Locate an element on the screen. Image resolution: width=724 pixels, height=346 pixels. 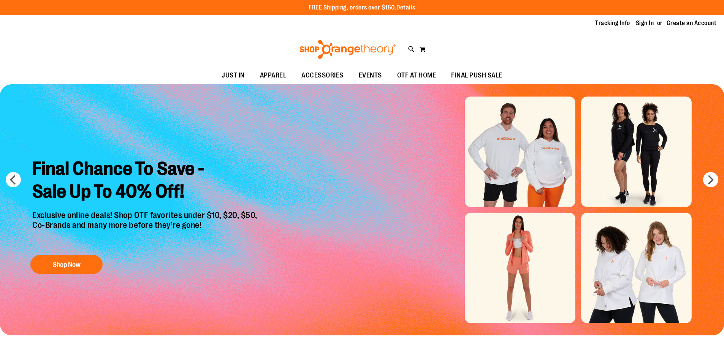
a: Final Chance To Save -Sale Up To 40% Off! Exclusive online deals! Shop OTF favorites under $10, $... is located at coordinates (146, 215).